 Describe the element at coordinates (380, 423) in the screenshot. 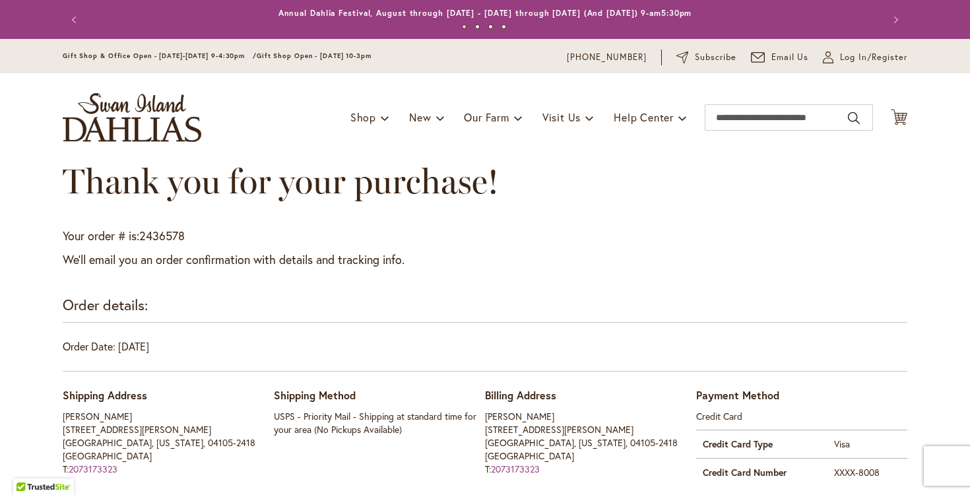

I see `div: USPS - Priority Mail - Shipping at standard time for your area (No Pickups Available)` at that location.